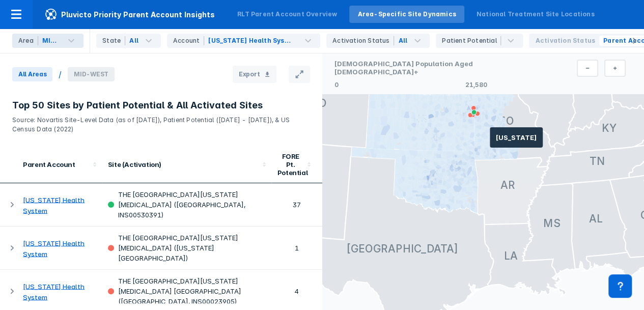  I want to click on button: Activation Status, so click(565, 41).